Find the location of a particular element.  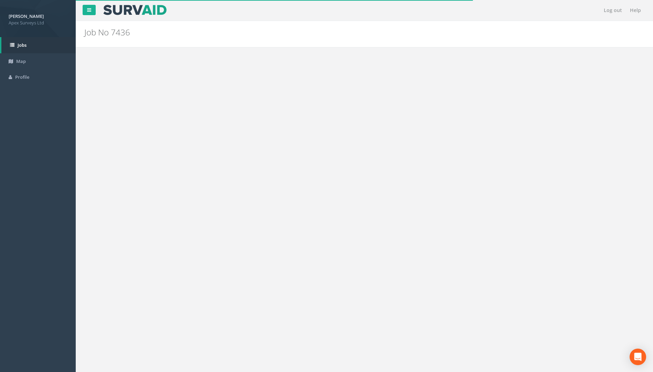

span: Map is located at coordinates (21, 61).